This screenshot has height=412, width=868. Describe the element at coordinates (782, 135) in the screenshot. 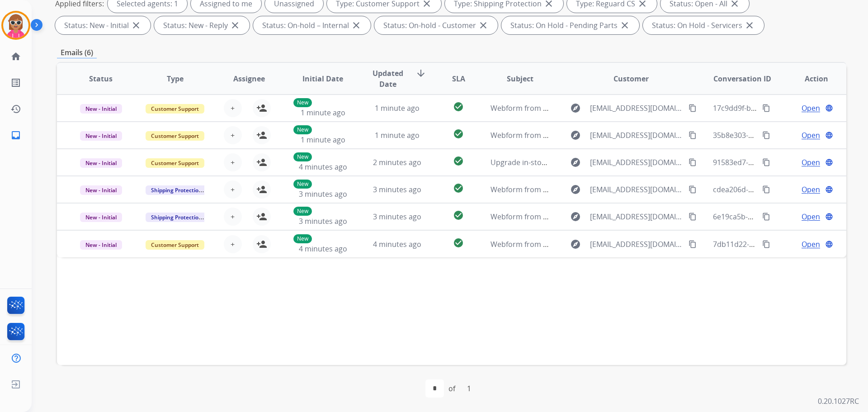

I see `span: 35b8e303-61ad-4302-a897-9b88568e436f` at that location.